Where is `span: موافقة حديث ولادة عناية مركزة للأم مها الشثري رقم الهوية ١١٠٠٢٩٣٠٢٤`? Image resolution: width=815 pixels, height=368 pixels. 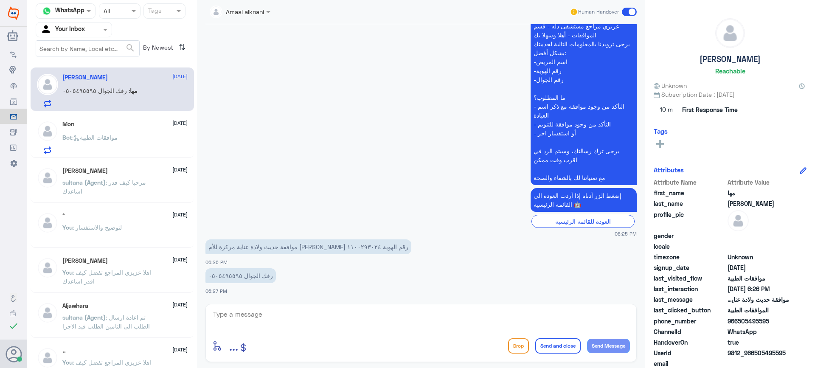 span: موافقة حديث ولادة عناية مركزة للأم مها الشثري رقم الهوية ١١٠٠٢٩٣٠٢٤ is located at coordinates (758, 299).